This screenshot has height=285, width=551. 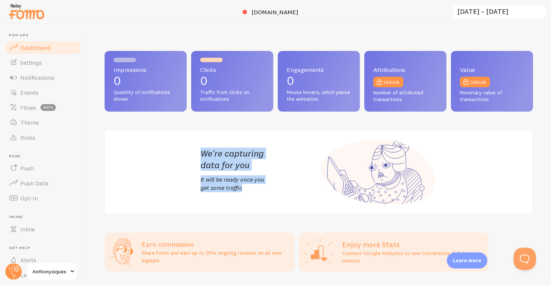 I want to click on span: Get Help, so click(x=45, y=248).